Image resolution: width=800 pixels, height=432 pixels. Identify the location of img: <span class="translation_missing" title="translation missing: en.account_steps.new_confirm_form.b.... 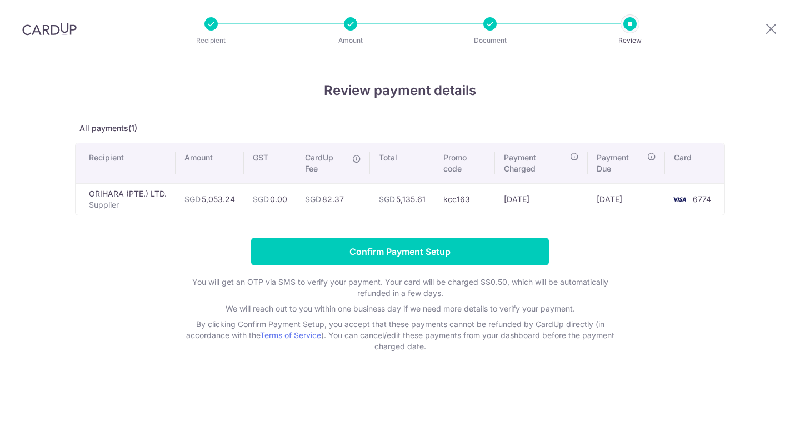
(679, 199).